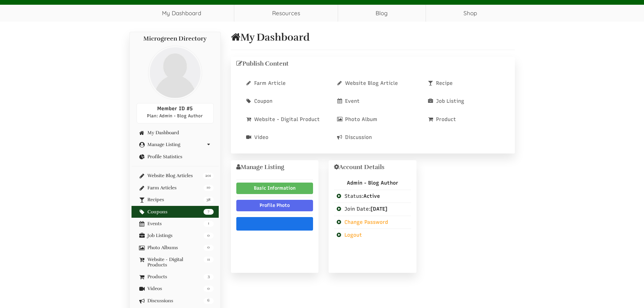  I want to click on a: 3 Products, so click(175, 277).